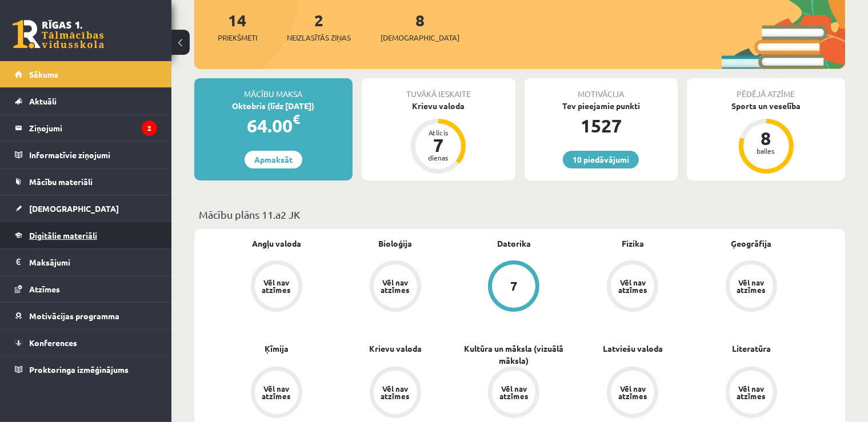 The height and width of the screenshot is (422, 868). Describe the element at coordinates (276, 348) in the screenshot. I see `a: Ķīmija` at that location.